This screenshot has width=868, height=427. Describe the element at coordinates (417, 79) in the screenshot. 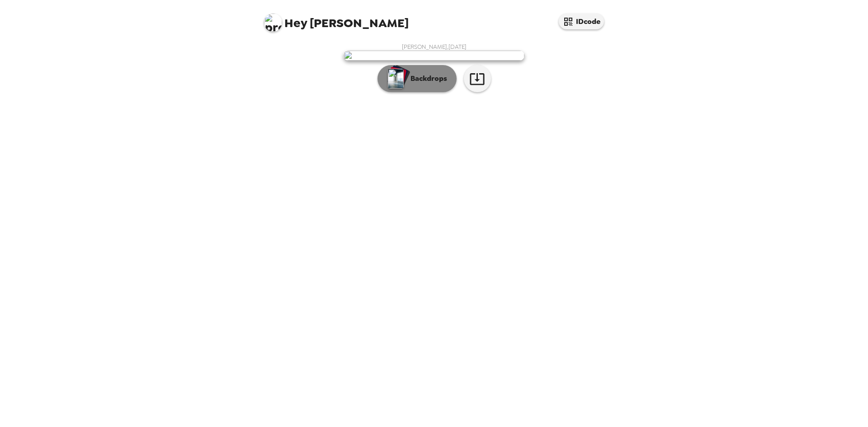

I see `button: Backdrops` at that location.